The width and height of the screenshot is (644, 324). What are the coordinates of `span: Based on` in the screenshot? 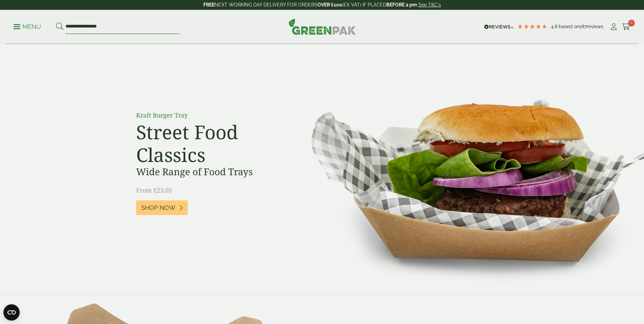 It's located at (569, 27).